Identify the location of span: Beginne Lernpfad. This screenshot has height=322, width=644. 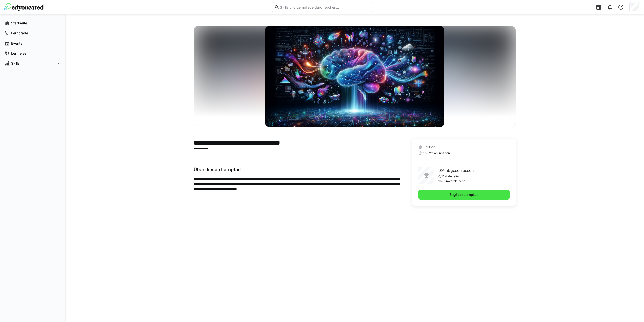
(464, 194).